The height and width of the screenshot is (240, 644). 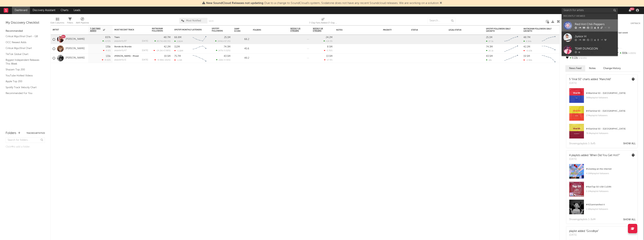 I want to click on span: +3.98 %, so click(x=166, y=51).